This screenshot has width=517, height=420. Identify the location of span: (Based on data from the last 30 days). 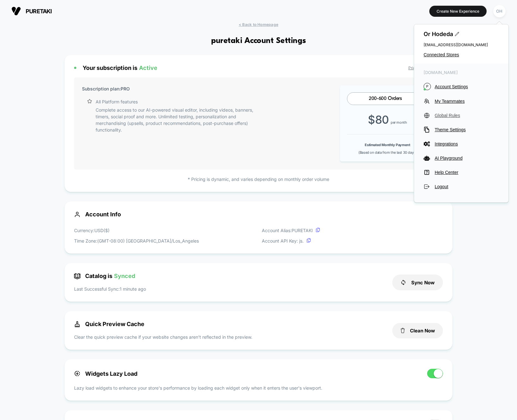
(387, 152).